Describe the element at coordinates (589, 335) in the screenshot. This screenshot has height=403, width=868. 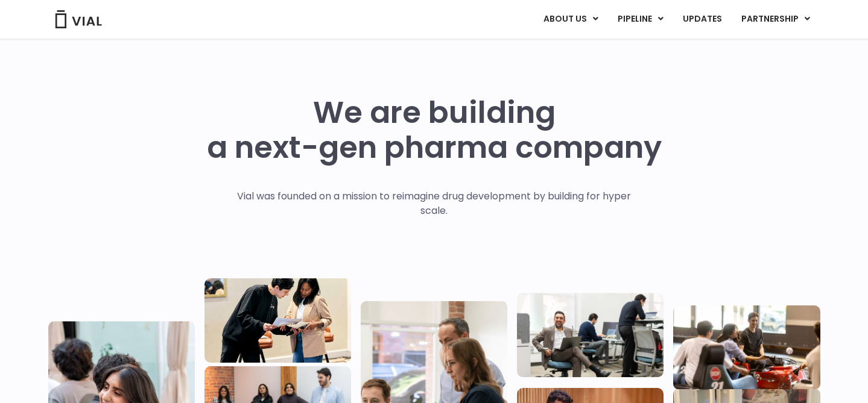
I see `img: Three people working in an office` at that location.